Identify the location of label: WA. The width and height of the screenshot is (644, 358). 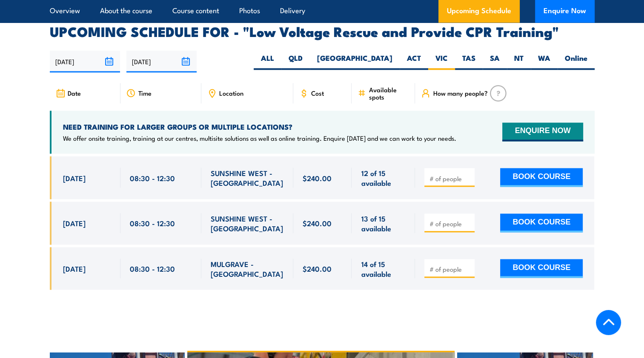
(544, 61).